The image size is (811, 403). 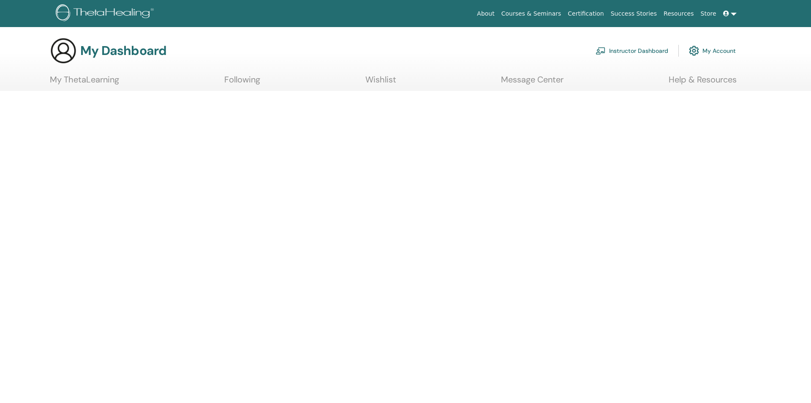 I want to click on a: Success Stories, so click(x=634, y=14).